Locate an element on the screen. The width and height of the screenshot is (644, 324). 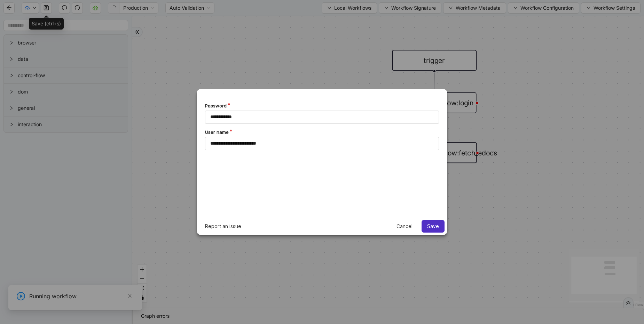
button: Cancel is located at coordinates (405, 226).